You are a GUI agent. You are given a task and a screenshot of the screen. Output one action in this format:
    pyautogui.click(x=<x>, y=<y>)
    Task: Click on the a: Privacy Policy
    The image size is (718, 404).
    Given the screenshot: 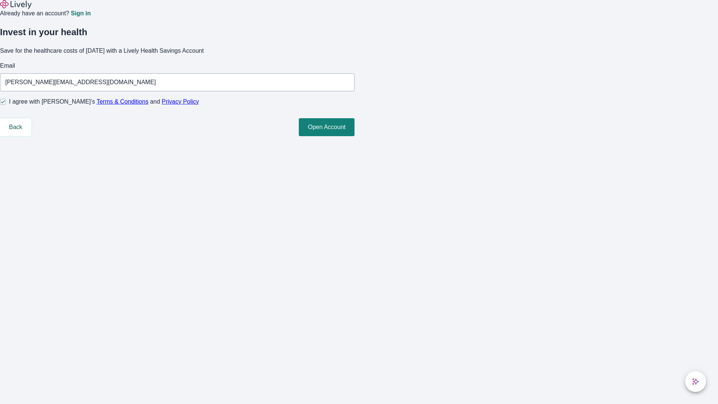 What is the action you would take?
    pyautogui.click(x=181, y=101)
    